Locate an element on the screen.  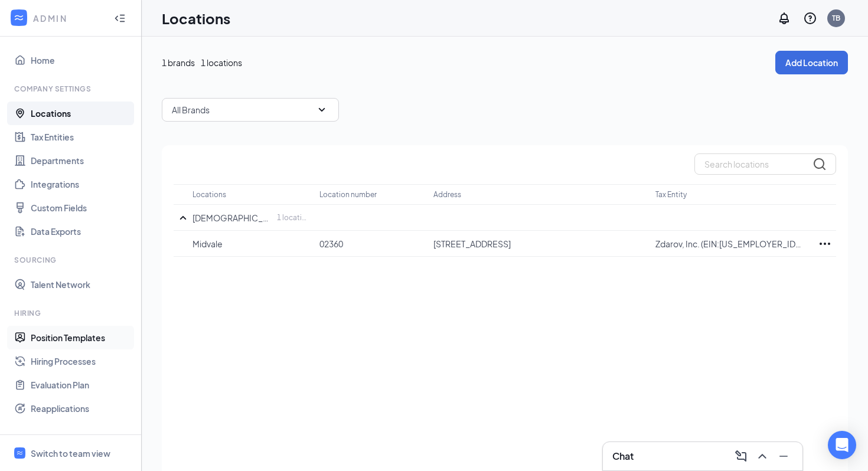
div: ADMIN is located at coordinates (68, 19).